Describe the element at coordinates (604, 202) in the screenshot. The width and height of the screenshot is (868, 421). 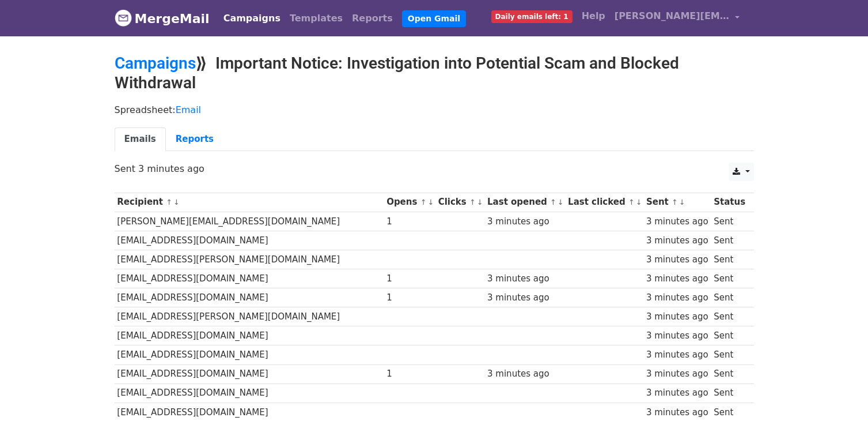
I see `th: Last clicked` at that location.